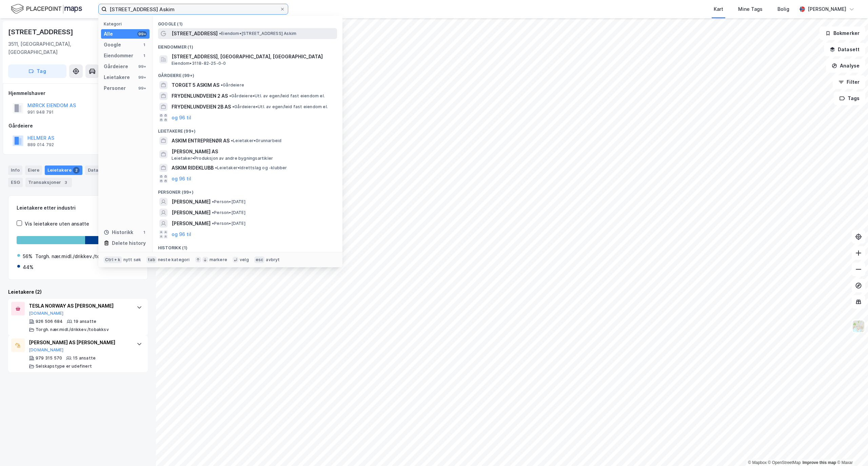  Describe the element at coordinates (248, 45) in the screenshot. I see `div: Eiendommer (1)` at that location.